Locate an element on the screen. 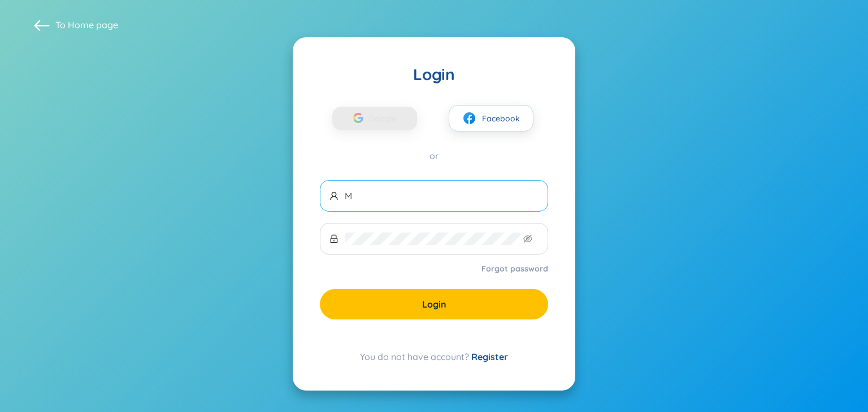 The image size is (868, 412). div: Login is located at coordinates (434, 75).